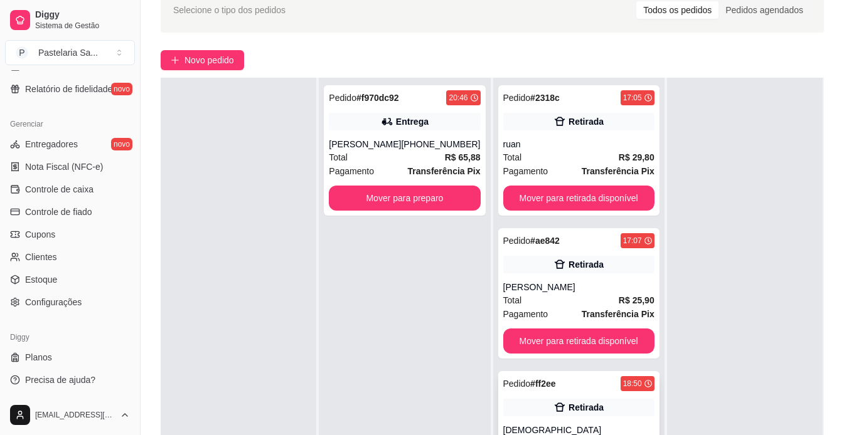 The width and height of the screenshot is (844, 435). Describe the element at coordinates (51, 144) in the screenshot. I see `span: Entregadores` at that location.